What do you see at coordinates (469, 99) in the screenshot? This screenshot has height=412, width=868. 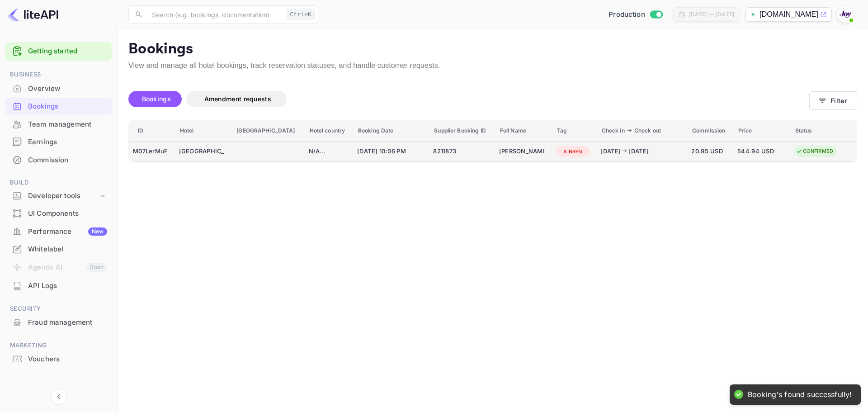 I see `div: account-settings tabs` at bounding box center [469, 99].